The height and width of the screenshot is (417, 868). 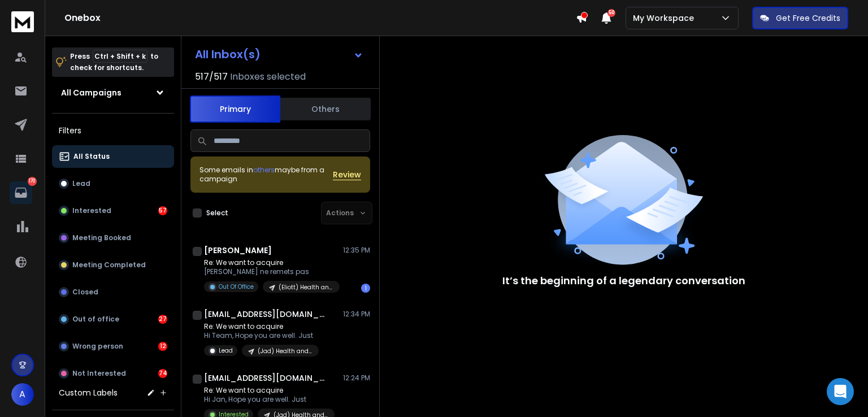 I want to click on div: 12, so click(x=163, y=347).